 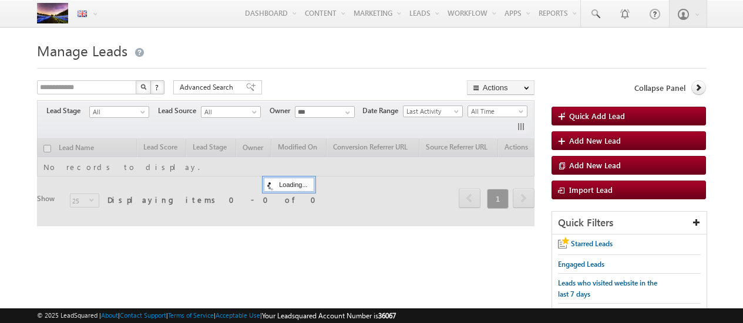 What do you see at coordinates (591, 190) in the screenshot?
I see `span: Import Lead` at bounding box center [591, 190].